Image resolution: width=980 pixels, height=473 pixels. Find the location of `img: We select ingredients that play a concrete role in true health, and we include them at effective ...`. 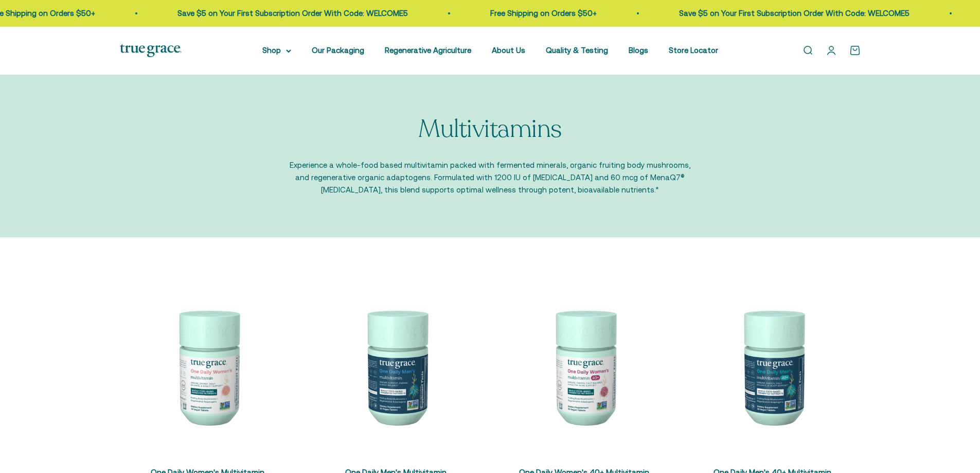

img: We select ingredients that play a concrete role in true health, and we include them at effective ... is located at coordinates (208, 366).